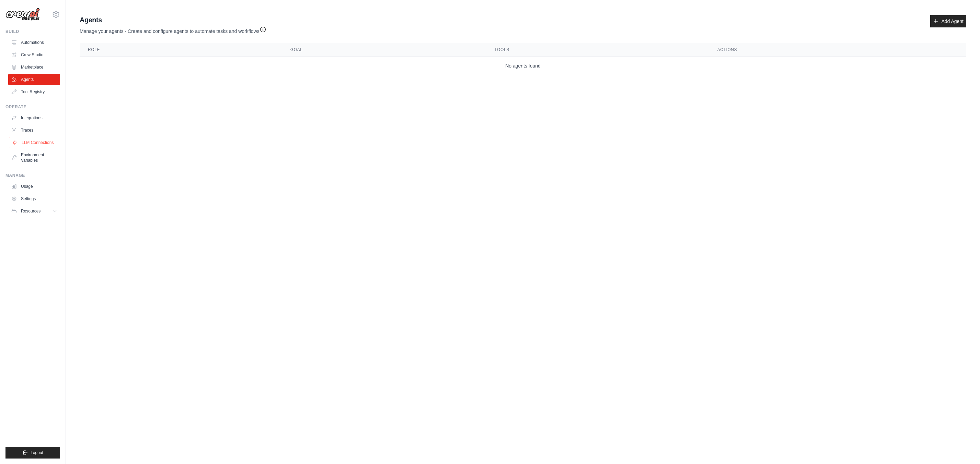  What do you see at coordinates (33, 453) in the screenshot?
I see `button: Logout` at bounding box center [33, 453].